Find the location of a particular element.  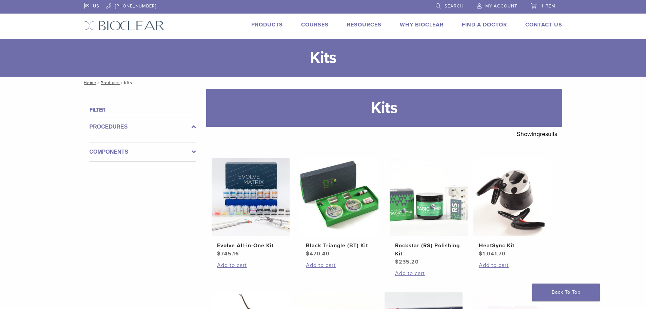

a: Add to cart: “Evolve All-in-One Kit” is located at coordinates (250, 265).